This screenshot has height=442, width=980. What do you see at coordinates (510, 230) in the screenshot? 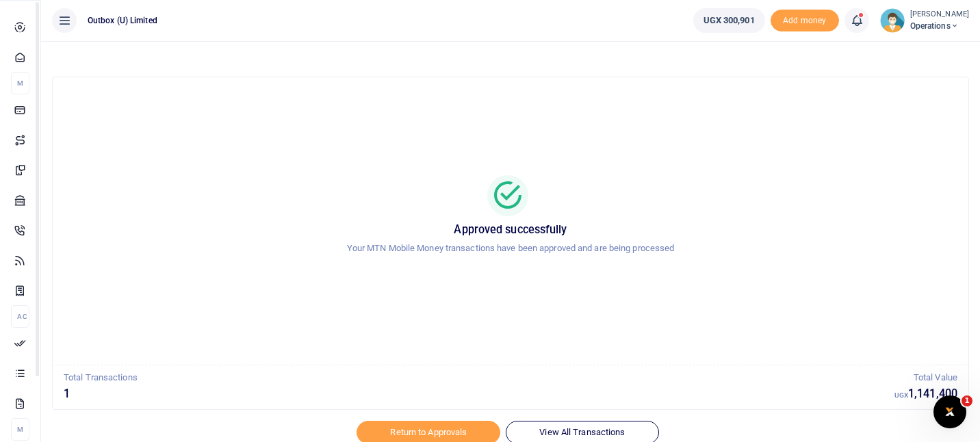
I see `h5: Approved successfully` at bounding box center [510, 230].